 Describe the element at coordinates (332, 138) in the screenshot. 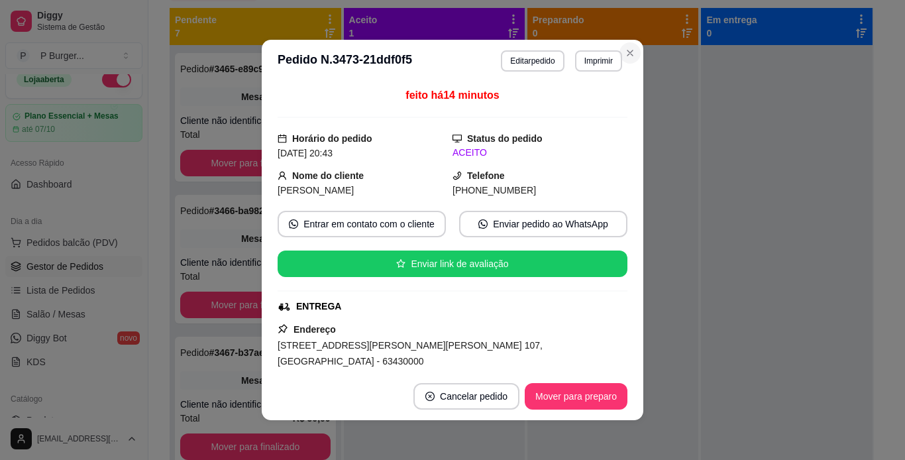

I see `strong: Horário do pedido` at that location.